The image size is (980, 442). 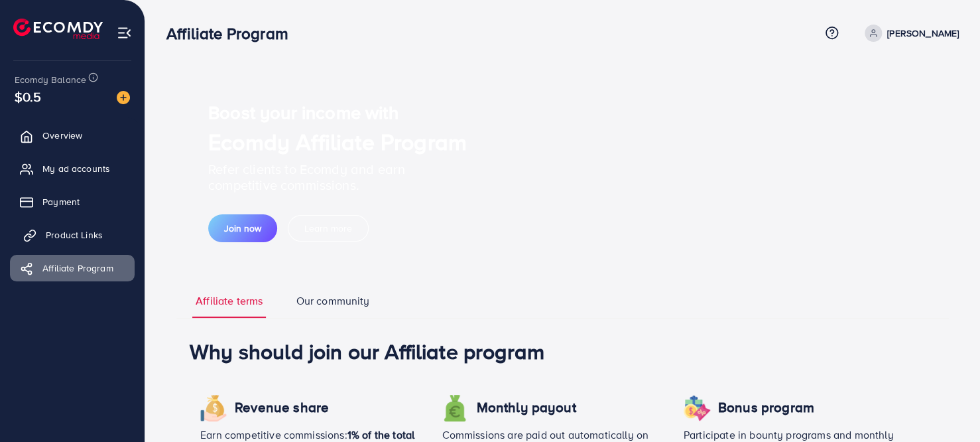 I want to click on a: Affiliate Program, so click(x=72, y=268).